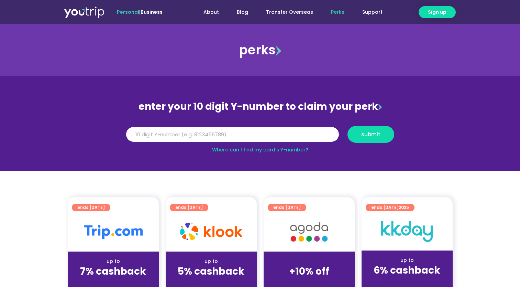 This screenshot has width=520, height=287. Describe the element at coordinates (309, 271) in the screenshot. I see `strong: +10% off` at that location.